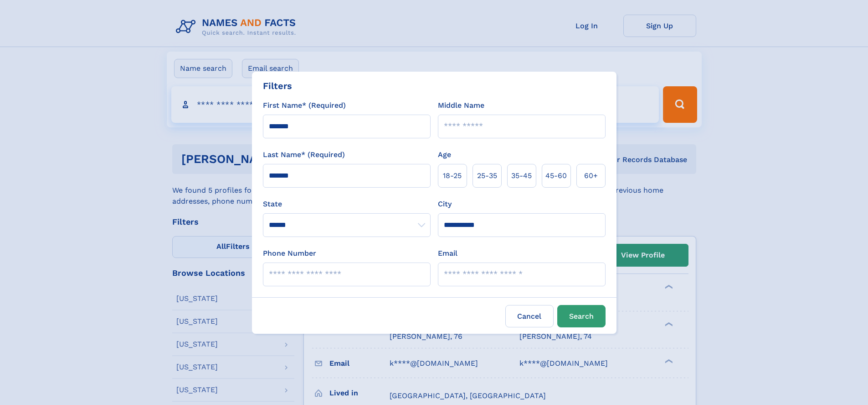 Image resolution: width=868 pixels, height=405 pixels. Describe the element at coordinates (452, 176) in the screenshot. I see `span: 18‑25` at that location.